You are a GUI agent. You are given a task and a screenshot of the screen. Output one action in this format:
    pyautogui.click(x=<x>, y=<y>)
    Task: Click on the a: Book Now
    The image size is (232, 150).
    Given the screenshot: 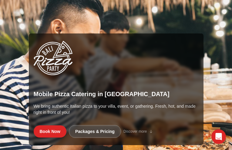 What is the action you would take?
    pyautogui.click(x=50, y=131)
    